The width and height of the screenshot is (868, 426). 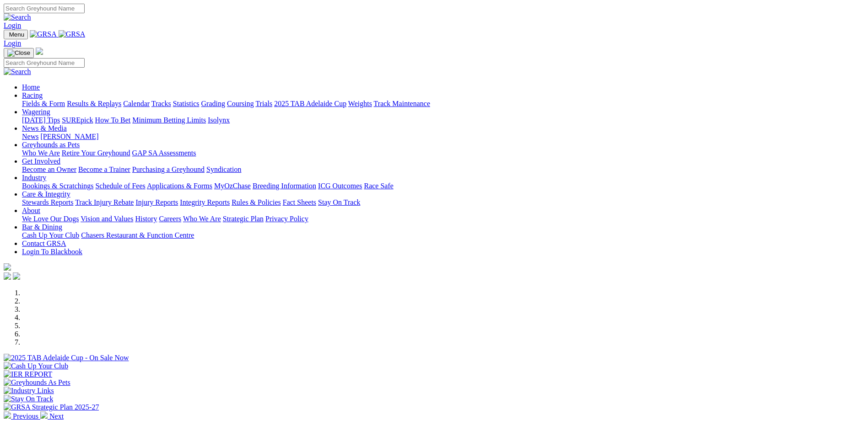 I want to click on a: SUREpick, so click(x=78, y=120).